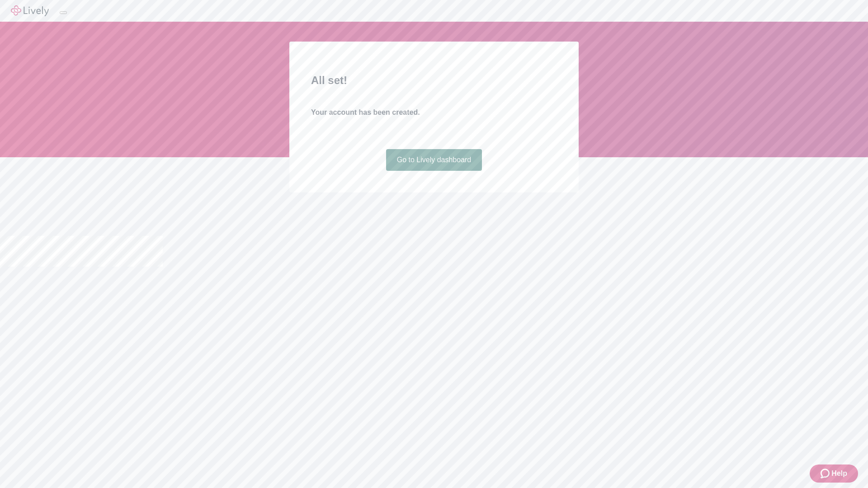 The height and width of the screenshot is (488, 868). Describe the element at coordinates (64, 13) in the screenshot. I see `button: Log out` at that location.